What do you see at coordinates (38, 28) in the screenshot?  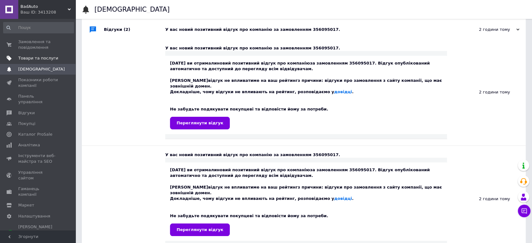 I see `input: Пошук` at bounding box center [38, 28].